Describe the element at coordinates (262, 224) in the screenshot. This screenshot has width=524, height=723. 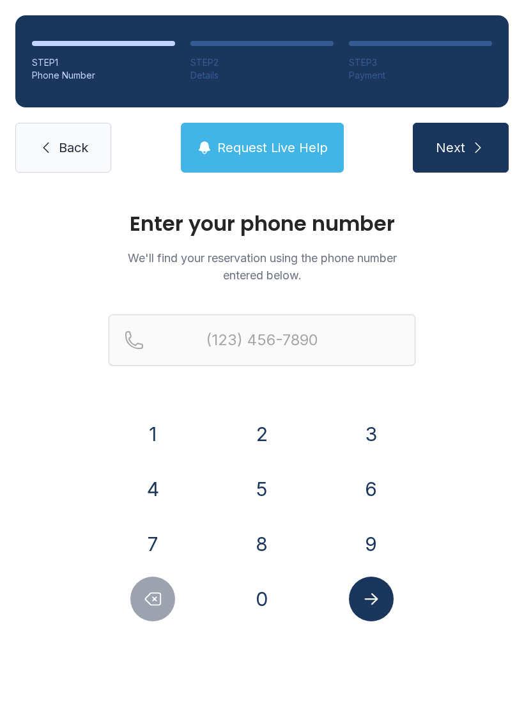
I see `h1: Enter your phone number` at that location.